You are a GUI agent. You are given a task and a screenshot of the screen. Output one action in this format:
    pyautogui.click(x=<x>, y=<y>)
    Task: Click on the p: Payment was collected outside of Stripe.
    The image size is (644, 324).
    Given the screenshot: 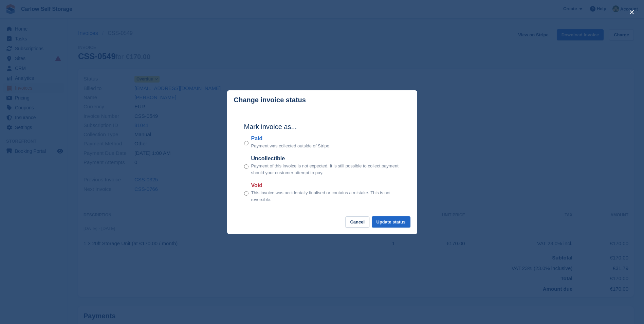 What is the action you would take?
    pyautogui.click(x=291, y=146)
    